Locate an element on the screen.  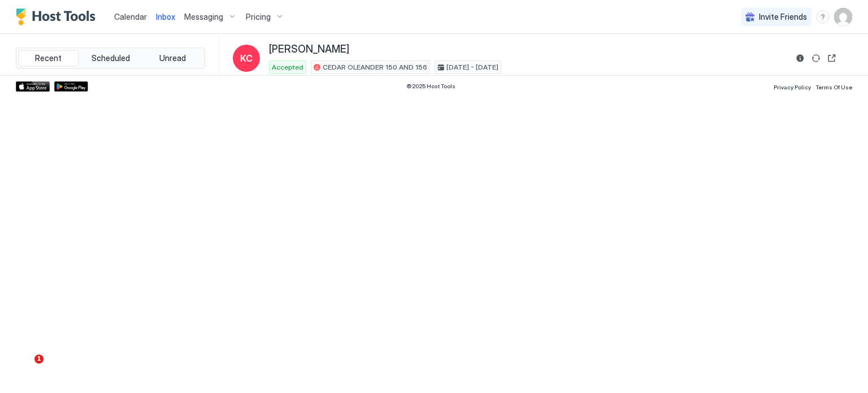
span: CEDAR OLEANDER 150 AND 156 is located at coordinates (375, 67).